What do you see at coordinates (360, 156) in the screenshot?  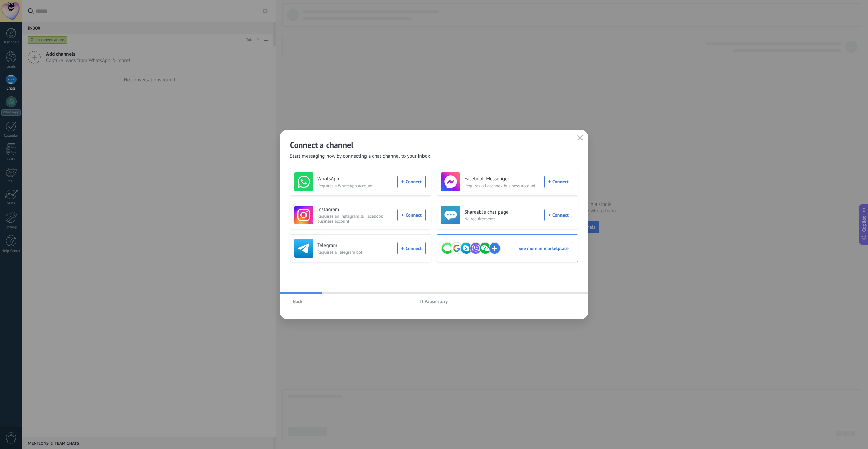 I see `span: Start messaging now by connecting a chat channel to your inbox` at bounding box center [360, 156].